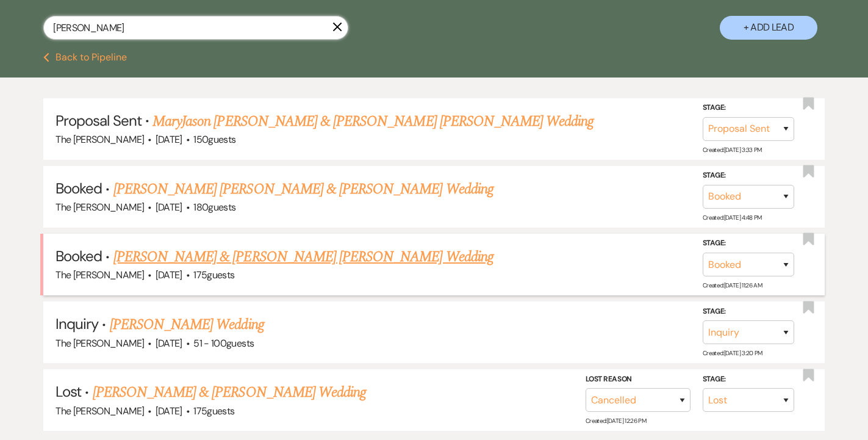 The width and height of the screenshot is (868, 440). What do you see at coordinates (98, 120) in the screenshot?
I see `span: Proposal Sent` at bounding box center [98, 120].